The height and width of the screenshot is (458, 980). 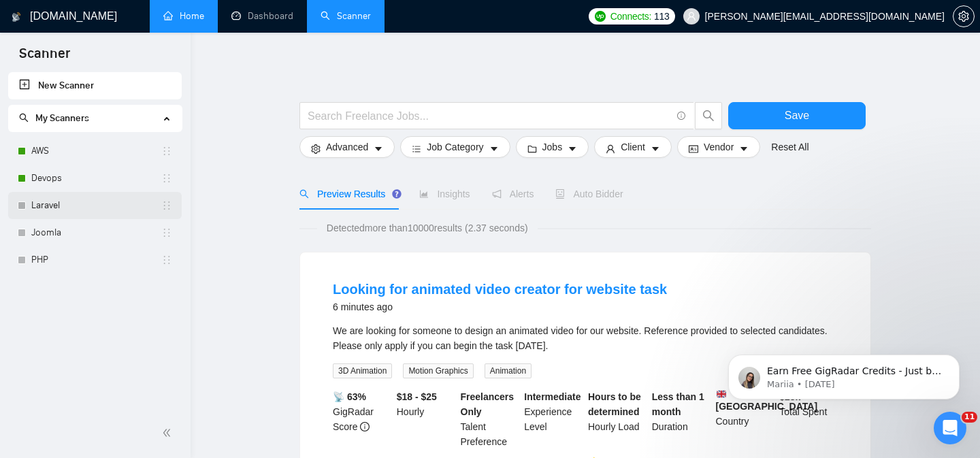 What do you see at coordinates (588, 194) in the screenshot?
I see `span: Auto Bidder` at bounding box center [588, 194].